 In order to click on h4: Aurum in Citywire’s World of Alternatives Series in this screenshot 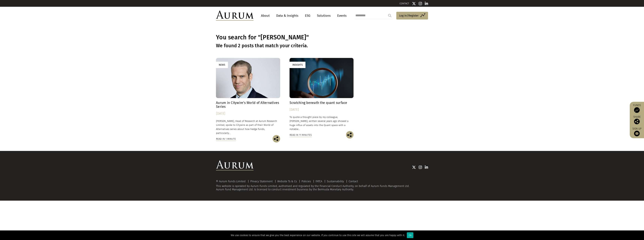, I will do `click(248, 105)`.